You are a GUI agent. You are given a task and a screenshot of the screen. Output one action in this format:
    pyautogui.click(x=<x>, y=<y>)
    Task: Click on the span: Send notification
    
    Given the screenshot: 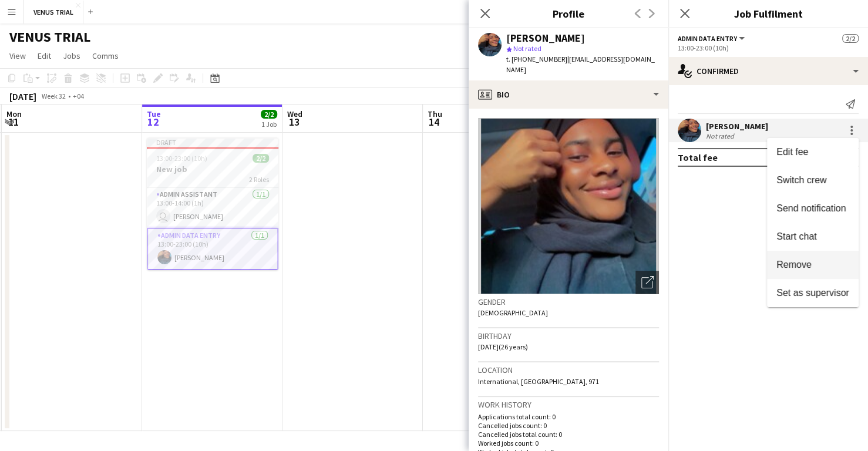 What is the action you would take?
    pyautogui.click(x=811, y=208)
    